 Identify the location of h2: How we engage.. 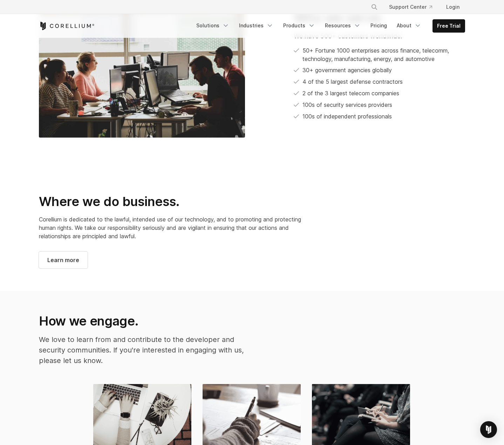
(142, 321).